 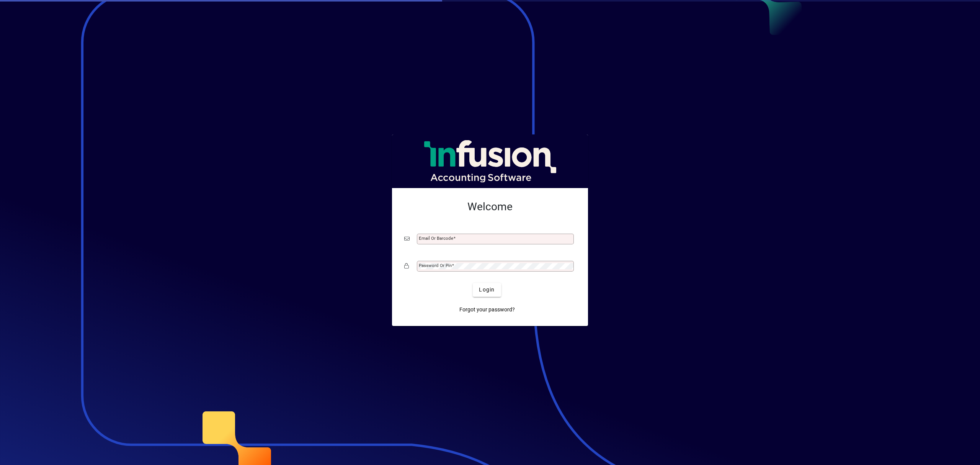 I want to click on h2: Welcome, so click(x=490, y=207).